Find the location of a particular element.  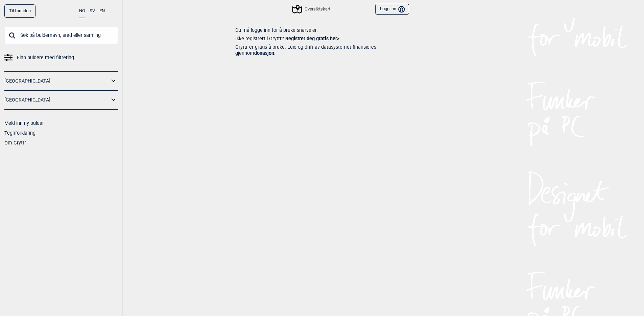

a: Om Gryttr is located at coordinates (15, 143).